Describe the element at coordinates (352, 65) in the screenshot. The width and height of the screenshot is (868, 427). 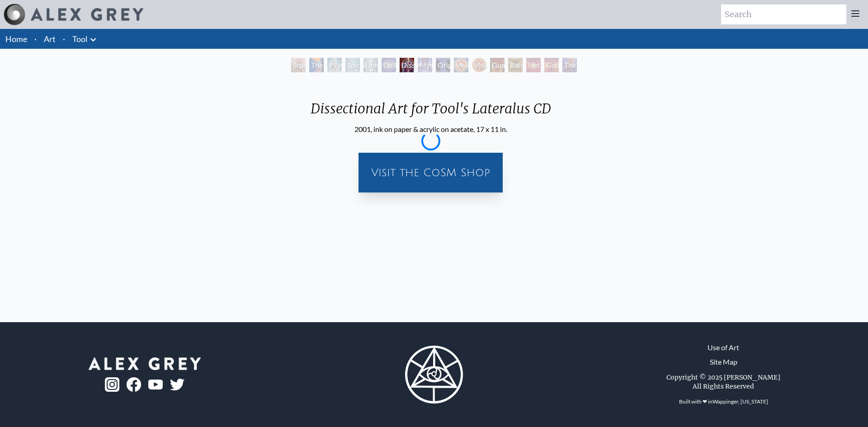
I see `div: Spiritual Energy System` at that location.